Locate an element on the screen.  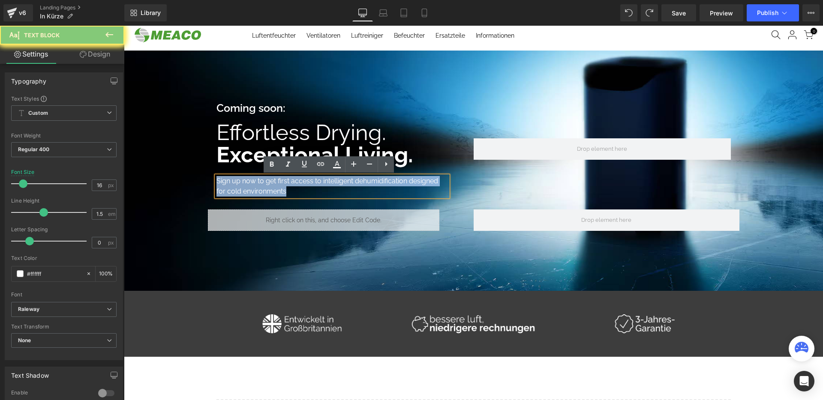
div: Text Color is located at coordinates (64, 258).